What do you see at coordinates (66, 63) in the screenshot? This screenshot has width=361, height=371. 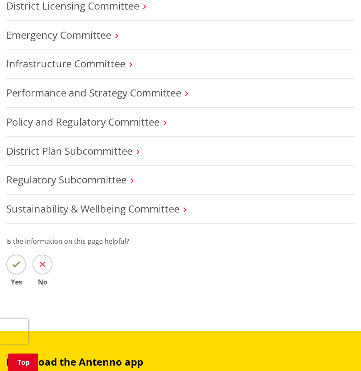 I see `a: Infrastructure Committee` at bounding box center [66, 63].